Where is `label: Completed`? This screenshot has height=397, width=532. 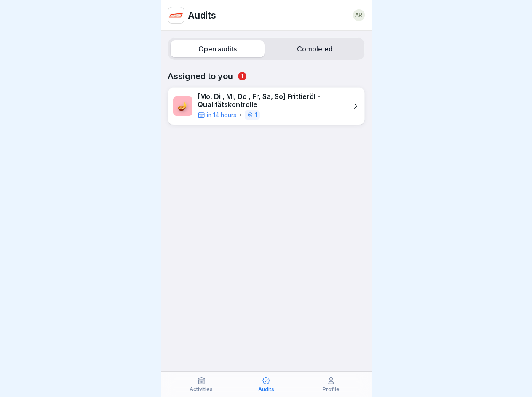
label: Completed is located at coordinates (315, 49).